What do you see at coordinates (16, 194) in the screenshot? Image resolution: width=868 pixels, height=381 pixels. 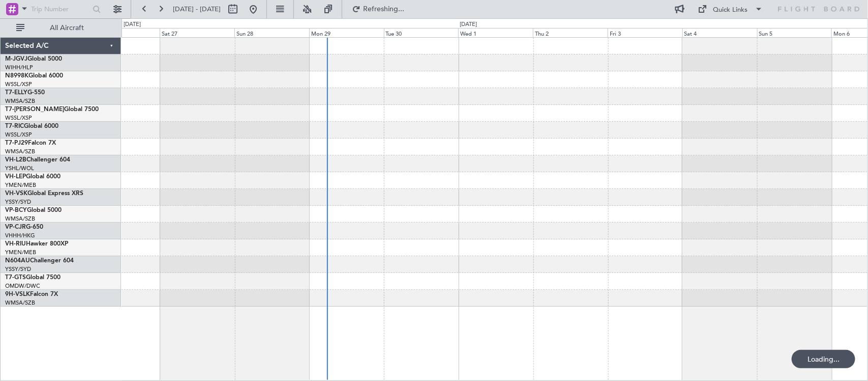 I see `span: VH-VSK` at bounding box center [16, 194].